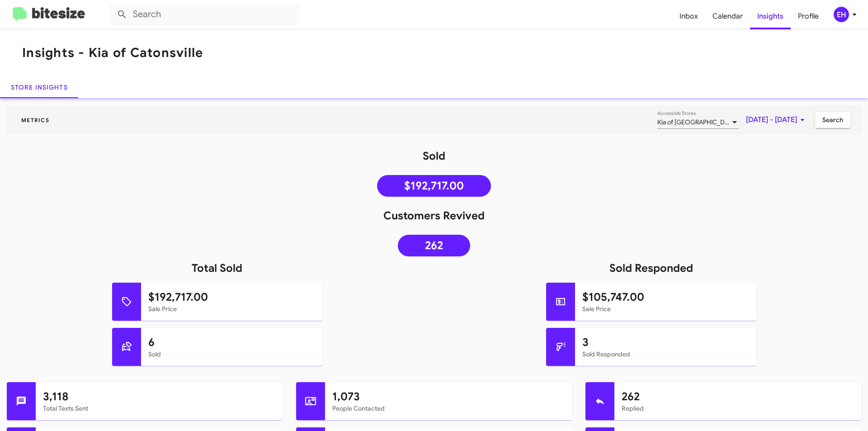 Image resolution: width=868 pixels, height=431 pixels. I want to click on span: Inbox, so click(689, 16).